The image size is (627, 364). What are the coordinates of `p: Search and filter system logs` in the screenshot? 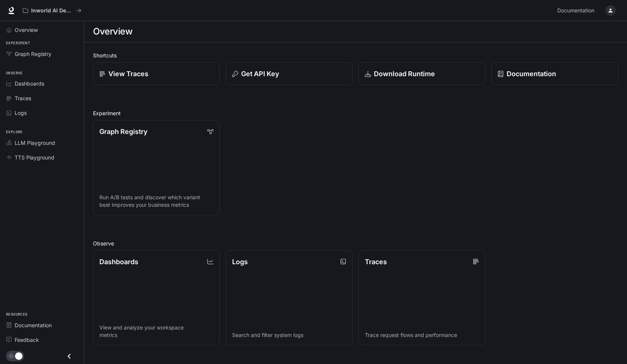 It's located at (289, 335).